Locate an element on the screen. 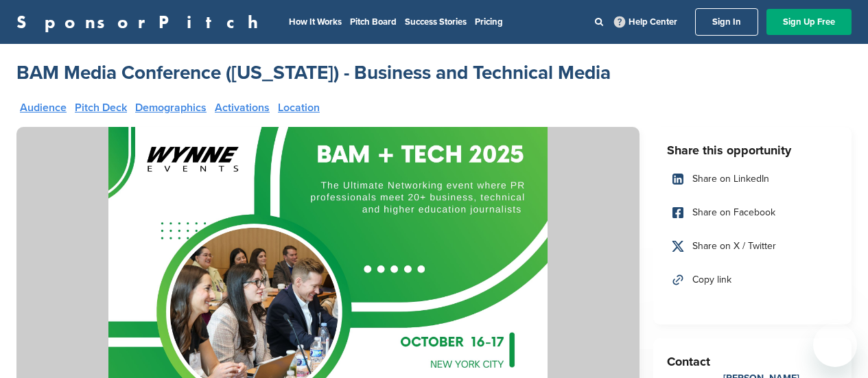 This screenshot has width=868, height=378. h3: Share this opportunity is located at coordinates (752, 150).